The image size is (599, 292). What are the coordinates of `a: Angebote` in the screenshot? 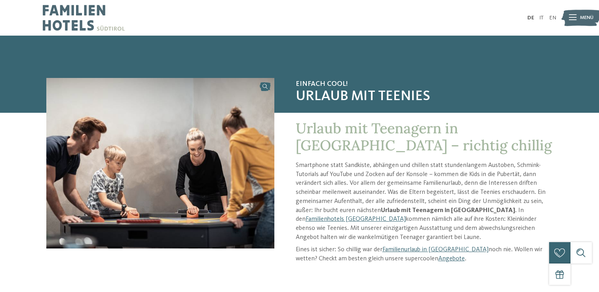 It's located at (452, 259).